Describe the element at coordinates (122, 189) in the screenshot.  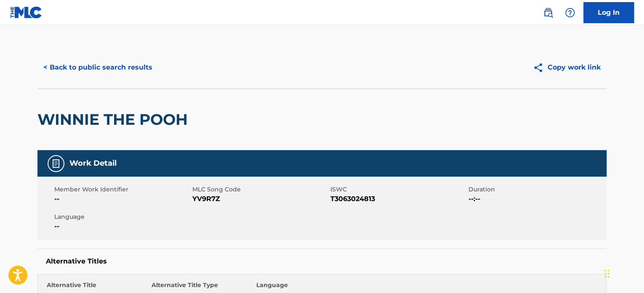
I see `span: Member Work Identifier` at that location.